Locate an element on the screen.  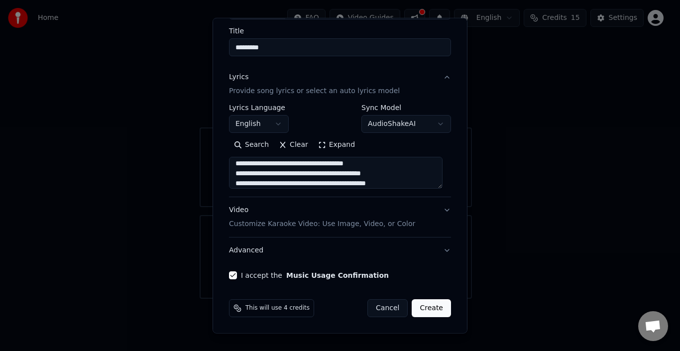
p: Provide song lyrics or select an auto lyrics model is located at coordinates (314, 91).